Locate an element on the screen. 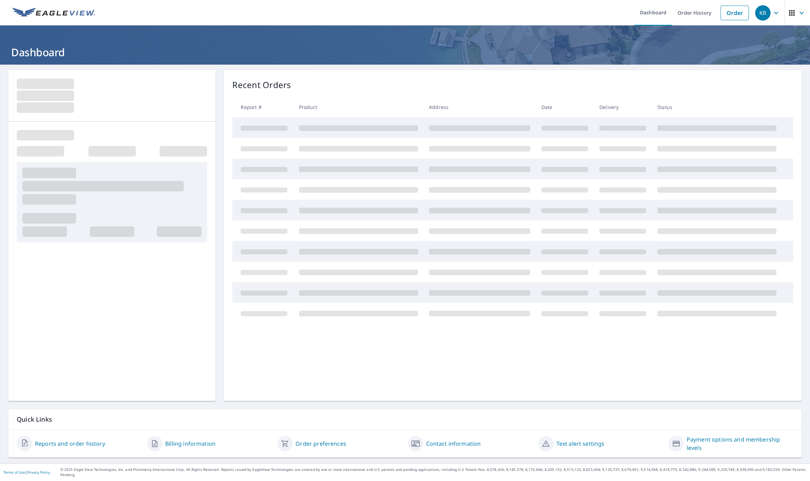 This screenshot has width=810, height=481. th: Delivery is located at coordinates (623, 107).